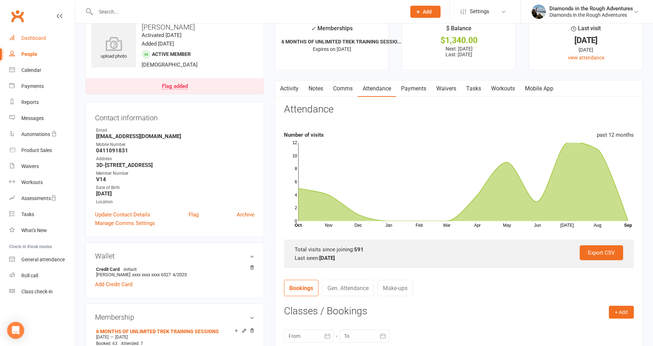  What do you see at coordinates (30, 275) in the screenshot?
I see `div: Roll call` at bounding box center [30, 275].